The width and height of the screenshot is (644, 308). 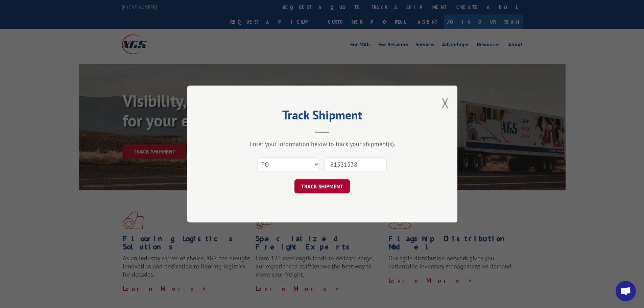 I want to click on div: Enter your information below to track your shipment(s)., so click(x=322, y=143).